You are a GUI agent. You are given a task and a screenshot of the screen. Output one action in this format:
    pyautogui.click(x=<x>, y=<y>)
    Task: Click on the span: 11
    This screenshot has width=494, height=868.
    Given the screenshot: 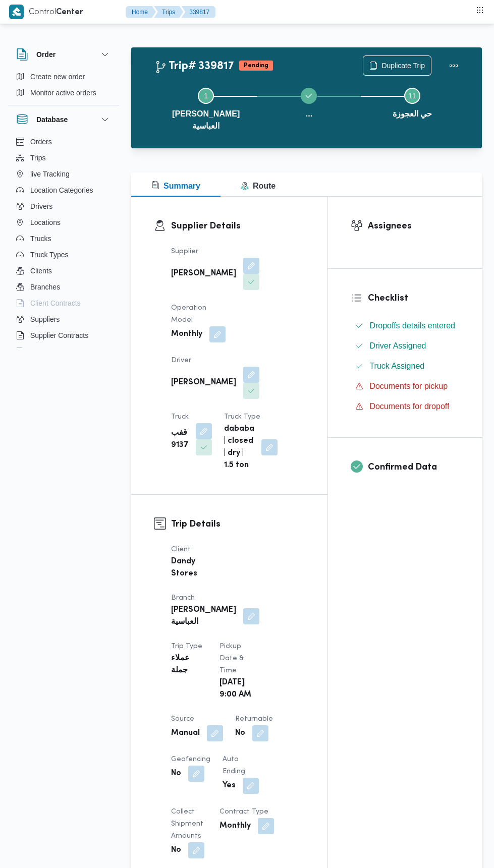 What is the action you would take?
    pyautogui.click(x=412, y=96)
    